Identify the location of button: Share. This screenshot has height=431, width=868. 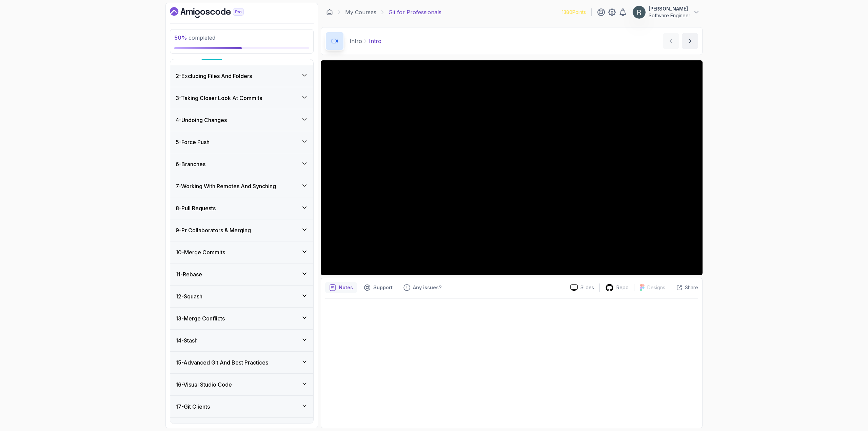
(684, 287).